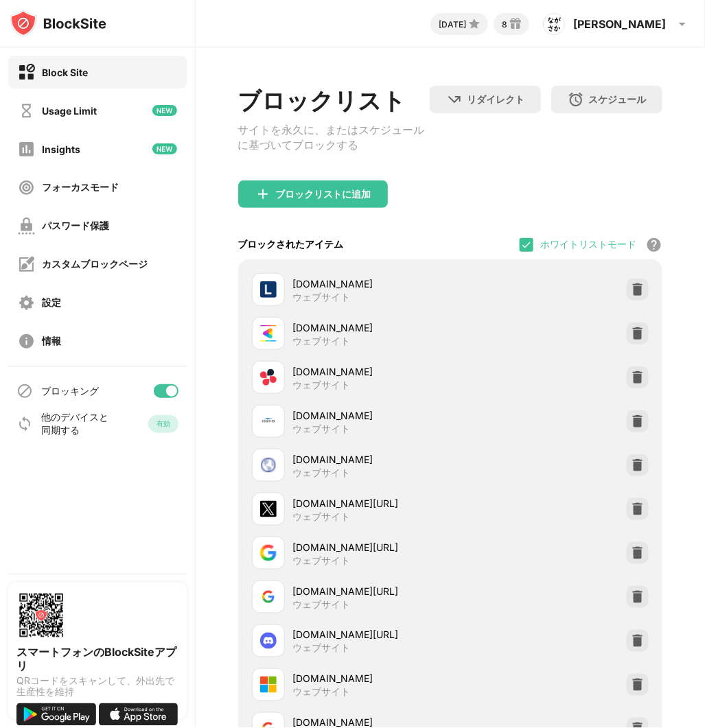  Describe the element at coordinates (26, 72) in the screenshot. I see `img: block-on.svg` at that location.